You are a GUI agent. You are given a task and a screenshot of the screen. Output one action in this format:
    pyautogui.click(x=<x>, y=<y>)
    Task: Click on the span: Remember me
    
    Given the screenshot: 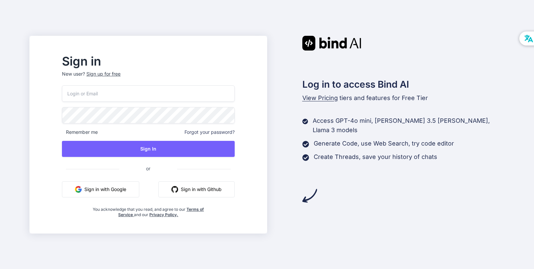 What is the action you would take?
    pyautogui.click(x=80, y=132)
    